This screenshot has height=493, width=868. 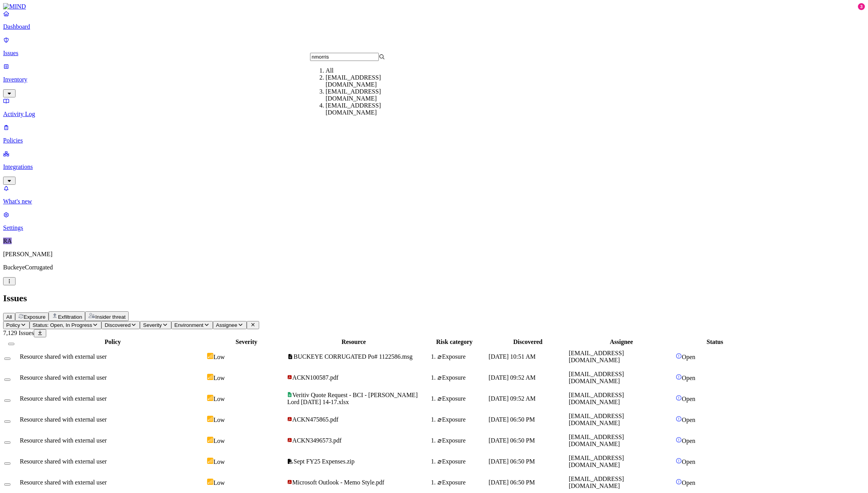 What do you see at coordinates (528, 343) in the screenshot?
I see `div: Discovered` at bounding box center [528, 343].